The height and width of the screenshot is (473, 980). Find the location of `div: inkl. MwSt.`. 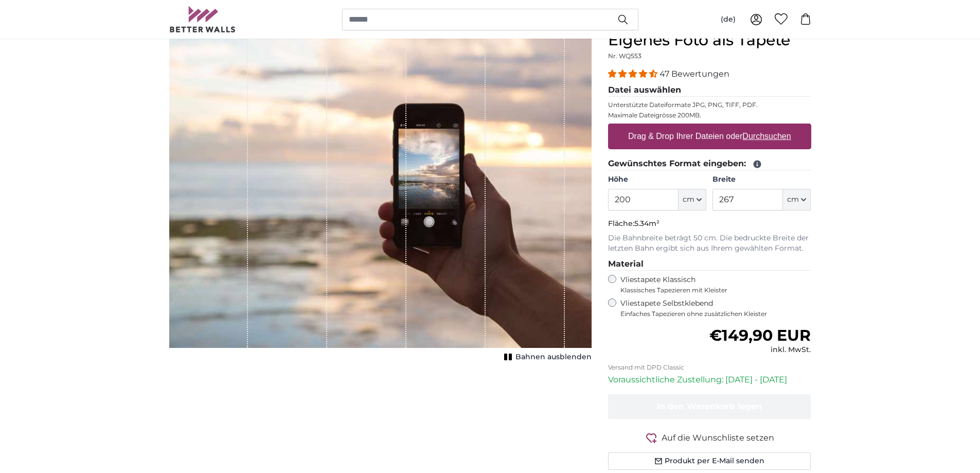

div: inkl. MwSt. is located at coordinates (760, 349).